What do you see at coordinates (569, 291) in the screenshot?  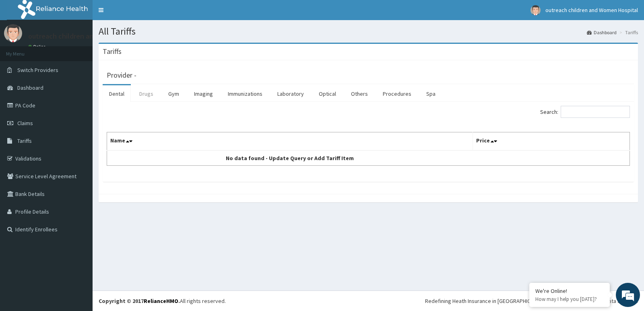 I see `div: We're Online!` at bounding box center [569, 291].